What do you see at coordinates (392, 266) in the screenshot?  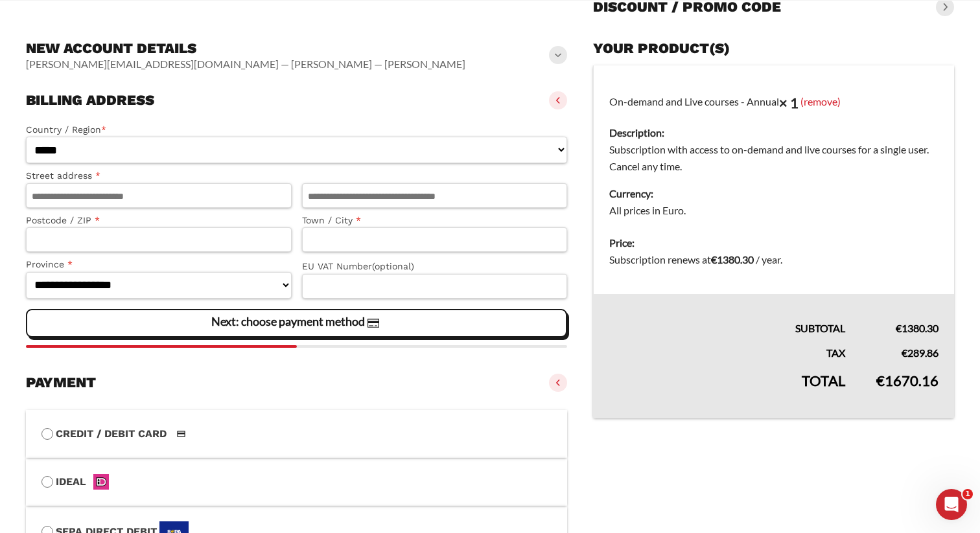 I see `span: (optional)` at bounding box center [392, 266].